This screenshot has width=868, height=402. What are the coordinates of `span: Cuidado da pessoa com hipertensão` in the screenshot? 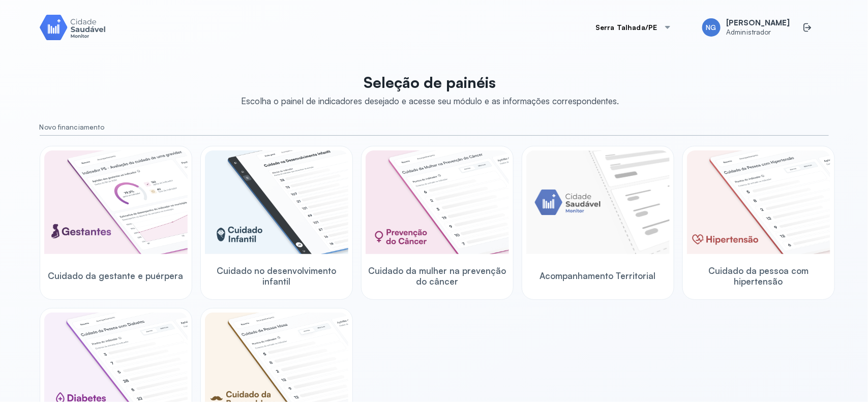 It's located at (759, 276).